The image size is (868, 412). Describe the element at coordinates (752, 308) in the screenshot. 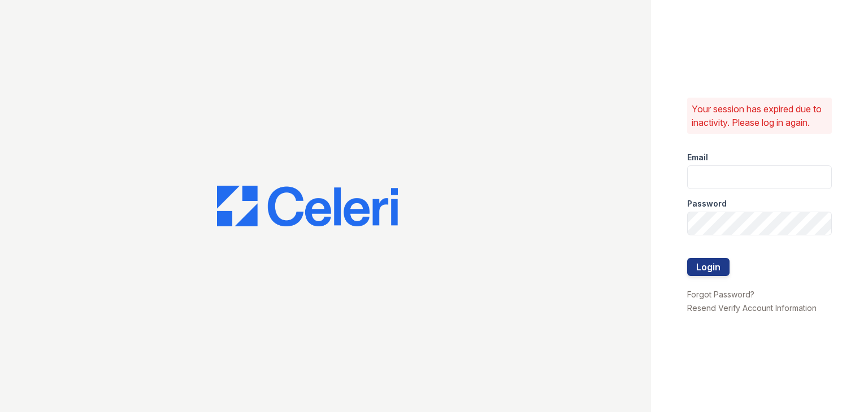

I see `a: Resend Verify Account Information` at that location.